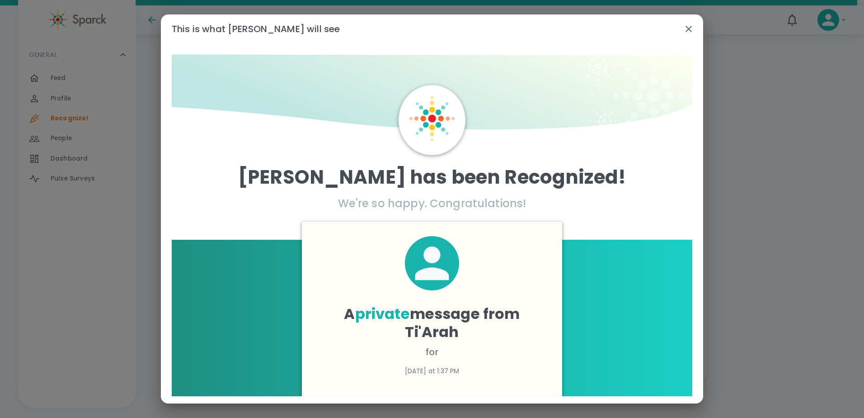  I want to click on img: Sparck logo, so click(432, 118).